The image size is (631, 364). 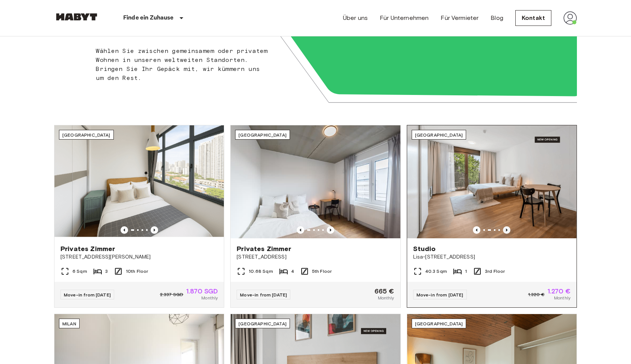 I want to click on a: Für Vermieter, so click(x=459, y=18).